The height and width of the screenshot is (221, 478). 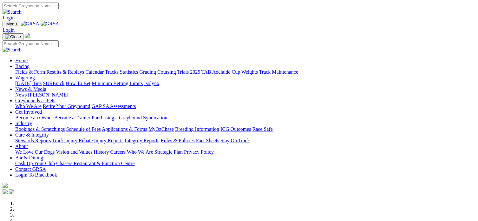 What do you see at coordinates (245, 72) in the screenshot?
I see `div: Racing` at bounding box center [245, 72].